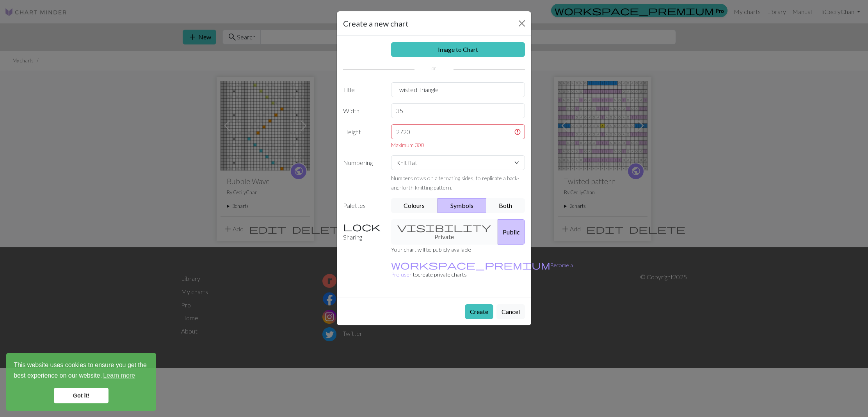 This screenshot has width=868, height=417. What do you see at coordinates (506, 206) in the screenshot?
I see `button: Both` at bounding box center [506, 206].